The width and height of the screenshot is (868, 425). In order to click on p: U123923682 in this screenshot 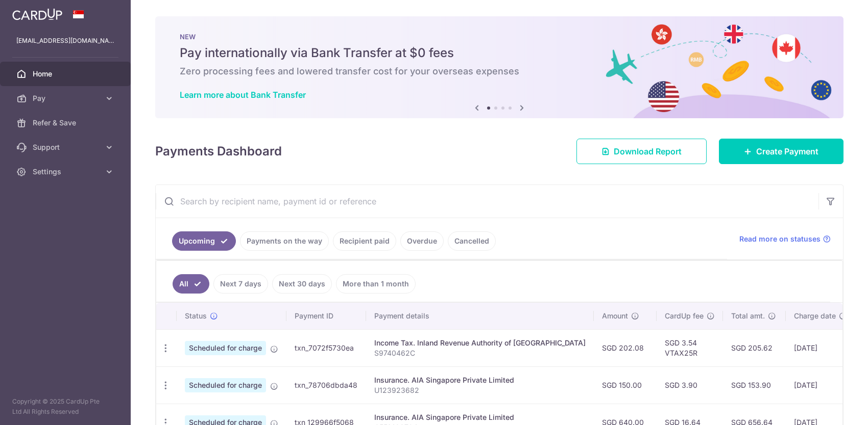, I will do `click(479, 391)`.